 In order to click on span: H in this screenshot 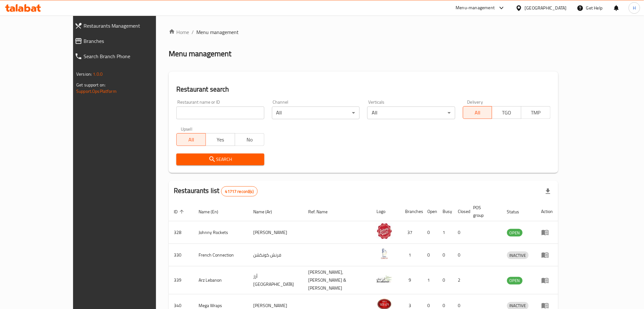, I will do `click(634, 8)`.